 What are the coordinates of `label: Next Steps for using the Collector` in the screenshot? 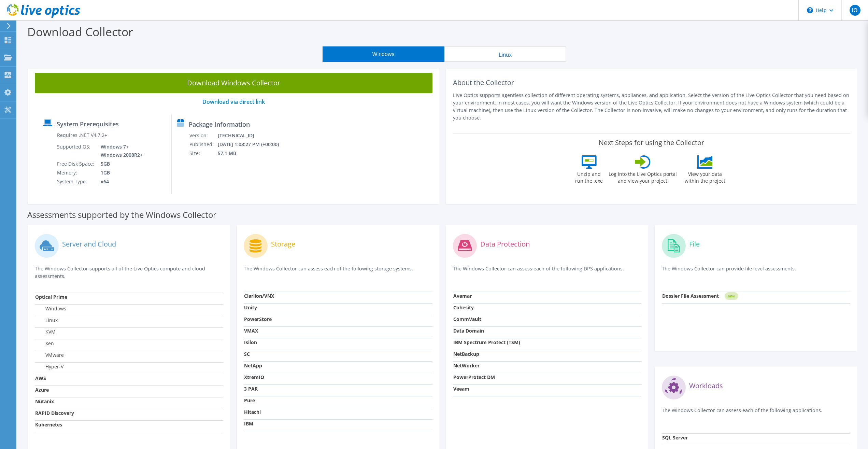 It's located at (651, 143).